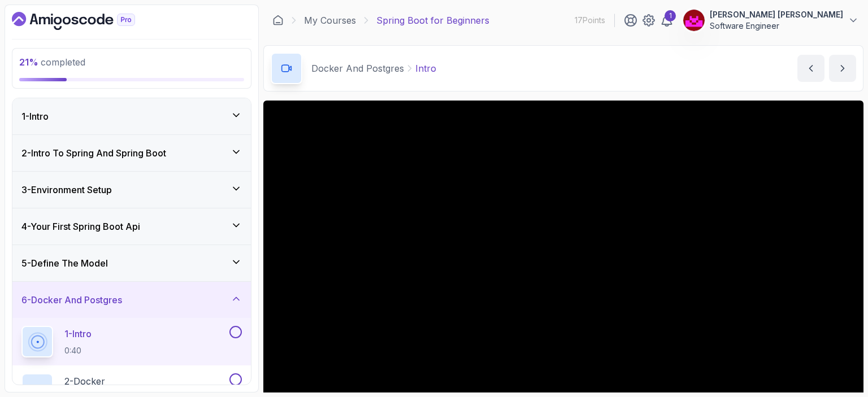  Describe the element at coordinates (357, 68) in the screenshot. I see `p: Docker And Postgres` at that location.